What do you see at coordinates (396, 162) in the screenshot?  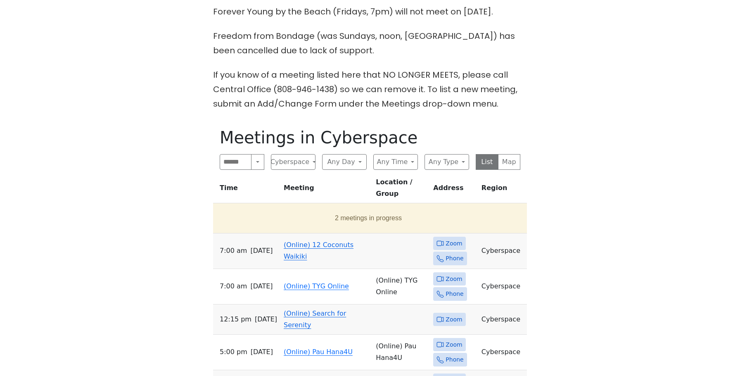 I see `button: Any Time` at bounding box center [396, 162].